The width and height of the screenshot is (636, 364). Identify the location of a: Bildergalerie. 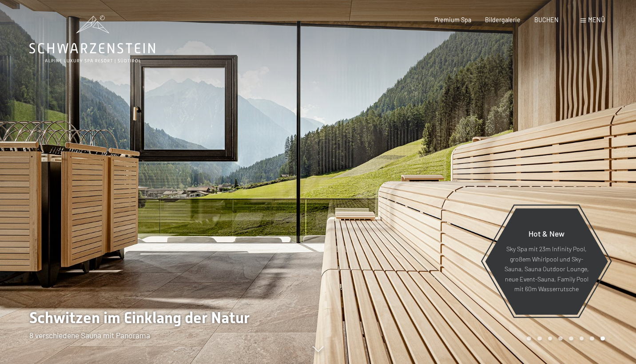
(503, 20).